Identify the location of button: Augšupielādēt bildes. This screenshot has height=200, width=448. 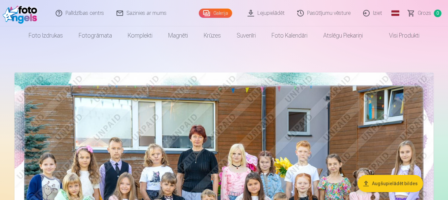
(390, 183).